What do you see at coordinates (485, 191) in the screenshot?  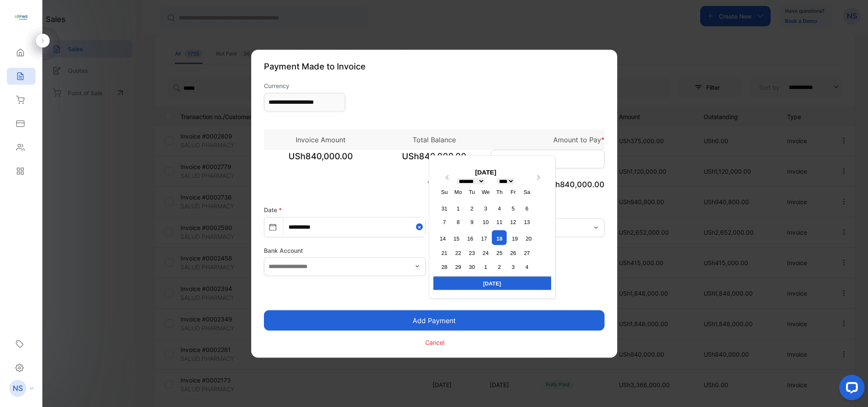 I see `div: We` at bounding box center [485, 191].